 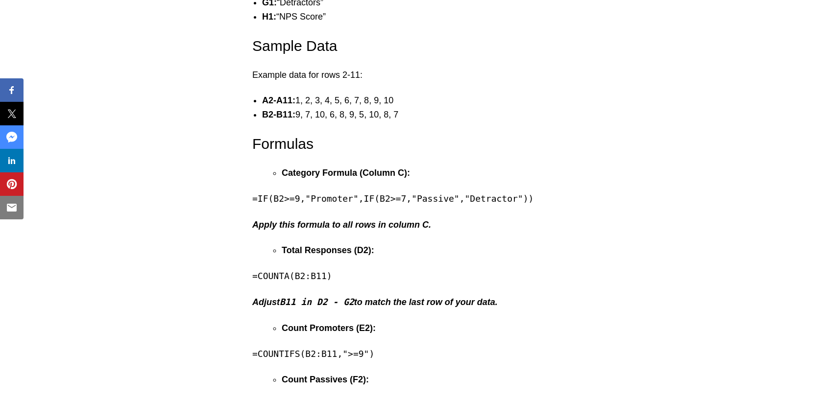 What do you see at coordinates (411, 354) in the screenshot?
I see `pre: =COUNTIFS(B2:B11,">=9")` at bounding box center [411, 354].